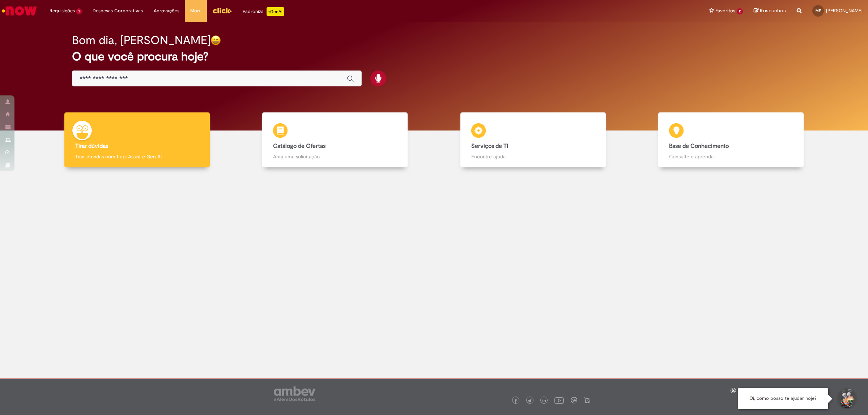 The height and width of the screenshot is (415, 868). I want to click on div: Padroniza, so click(263, 12).